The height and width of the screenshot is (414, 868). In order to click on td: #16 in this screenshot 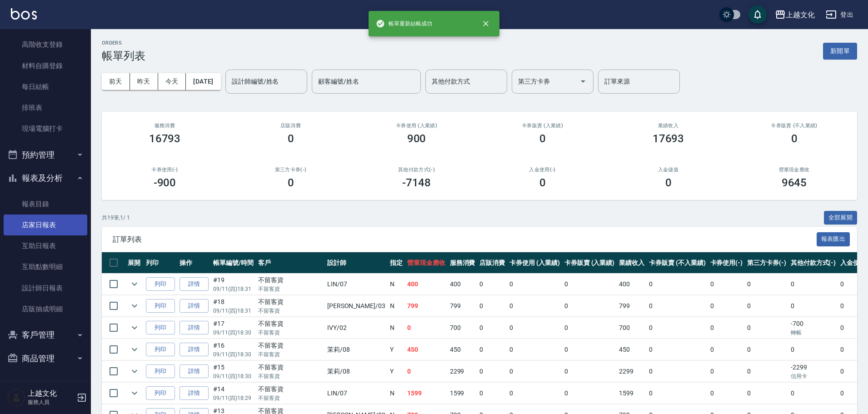, I will do `click(233, 350)`.